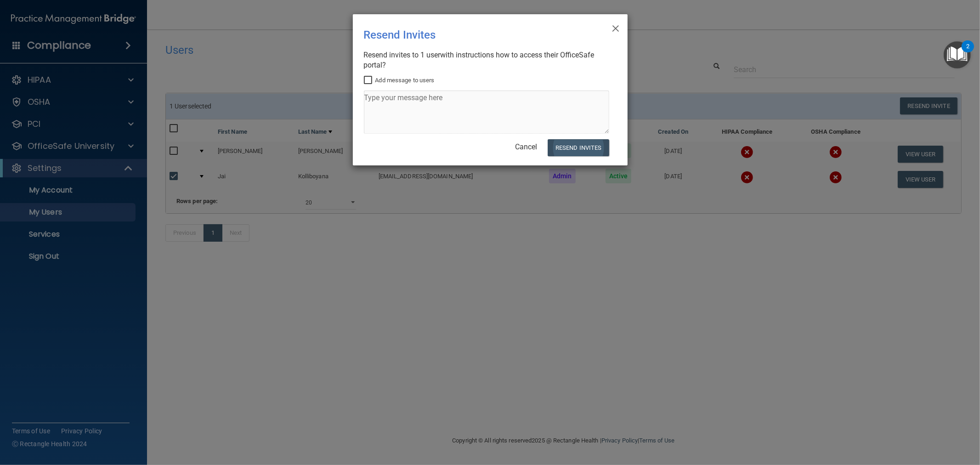 This screenshot has height=465, width=980. Describe the element at coordinates (399, 81) in the screenshot. I see `label: Add message to users` at that location.